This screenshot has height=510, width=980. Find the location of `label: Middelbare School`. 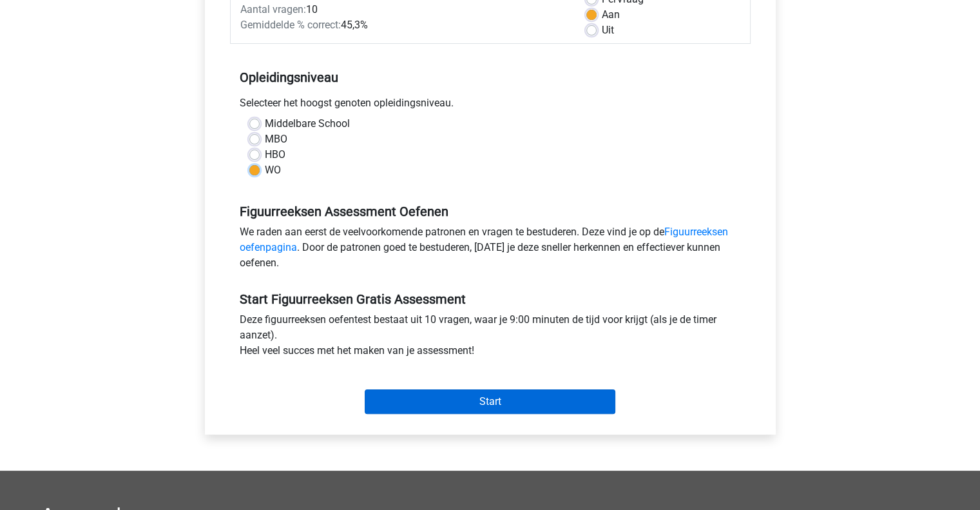

label: Middelbare School is located at coordinates (307, 124).